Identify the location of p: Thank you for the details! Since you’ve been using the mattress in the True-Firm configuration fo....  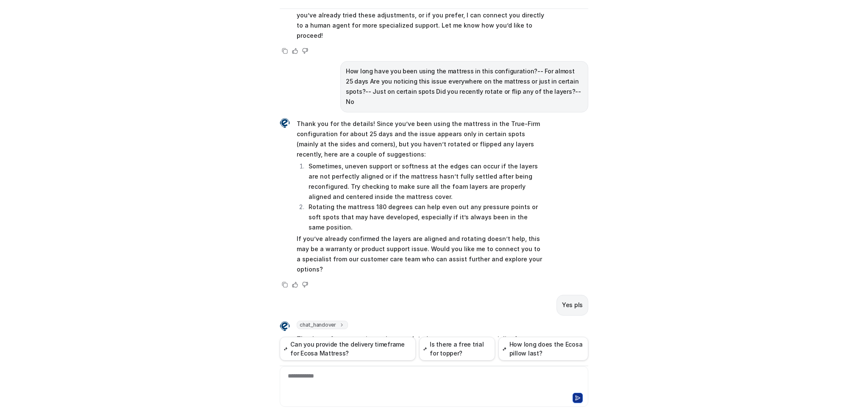
(421, 139).